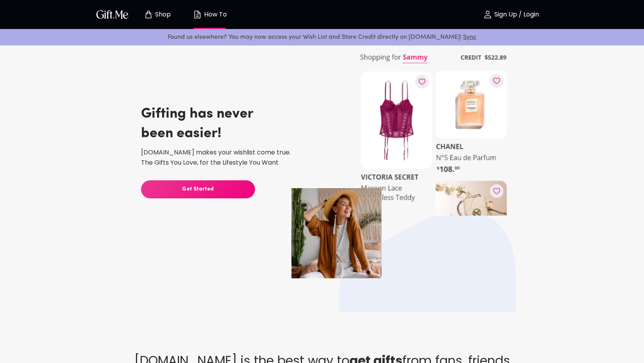  Describe the element at coordinates (112, 14) in the screenshot. I see `img: GiftMe Logo` at that location.